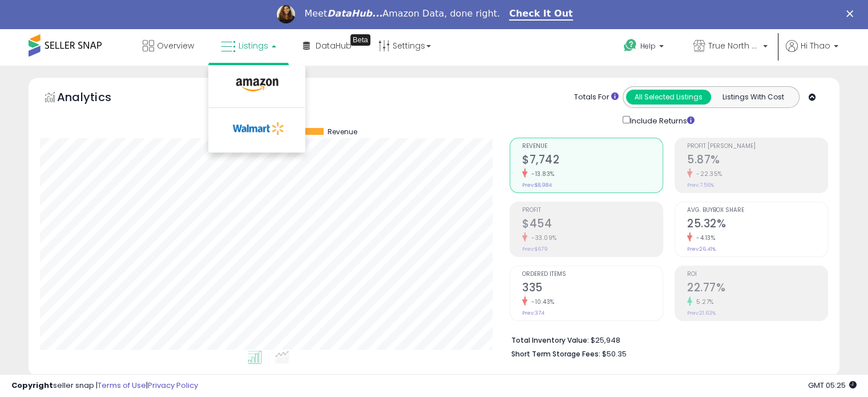 This screenshot has height=397, width=868. What do you see at coordinates (169, 46) in the screenshot?
I see `a: Overview` at bounding box center [169, 46].